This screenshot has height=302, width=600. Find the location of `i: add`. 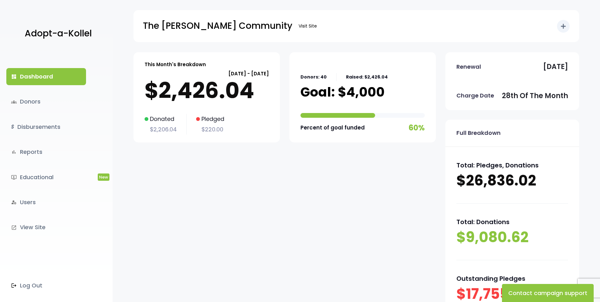

i: add is located at coordinates (563, 26).